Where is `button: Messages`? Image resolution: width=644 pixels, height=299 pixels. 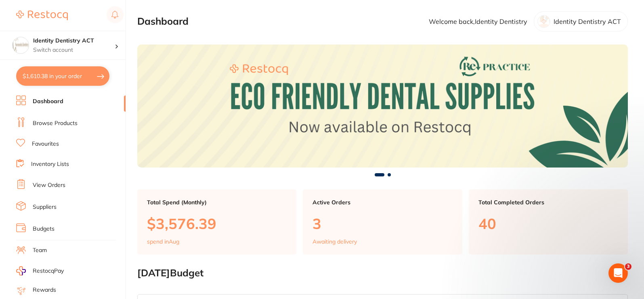 button: Messages is located at coordinates (121, 232).